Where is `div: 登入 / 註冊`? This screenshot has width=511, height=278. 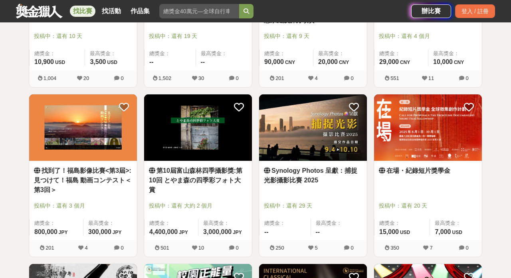
div: 登入 / 註冊 is located at coordinates (475, 11).